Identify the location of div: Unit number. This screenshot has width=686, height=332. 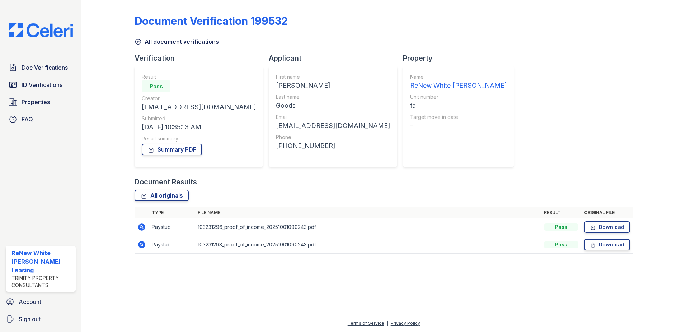
(458, 97).